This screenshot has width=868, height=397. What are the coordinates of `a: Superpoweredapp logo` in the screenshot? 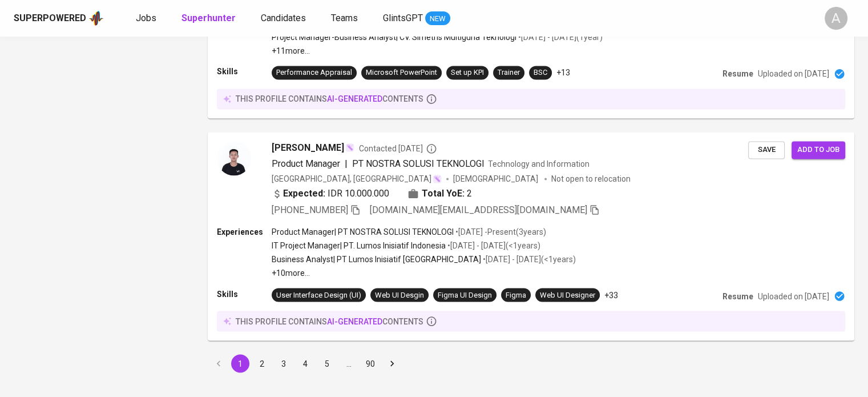 It's located at (59, 18).